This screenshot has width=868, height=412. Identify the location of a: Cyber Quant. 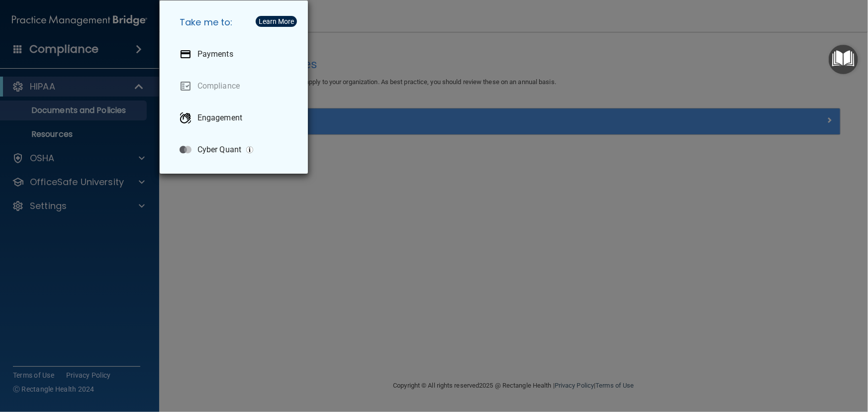
(236, 150).